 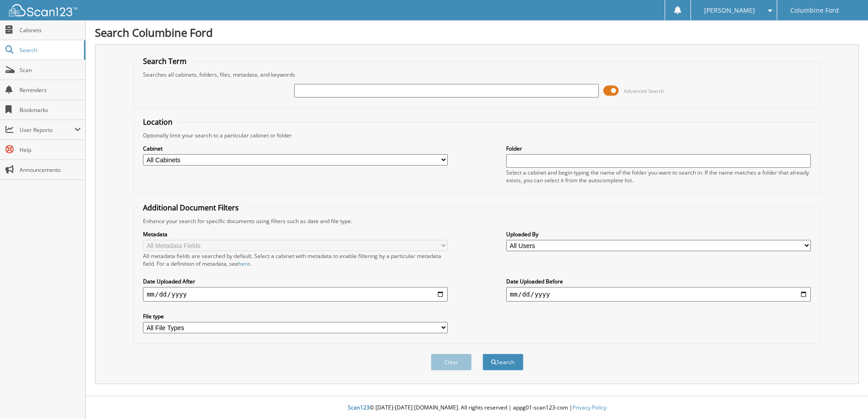 I want to click on a: Privacy Policy, so click(x=589, y=407).